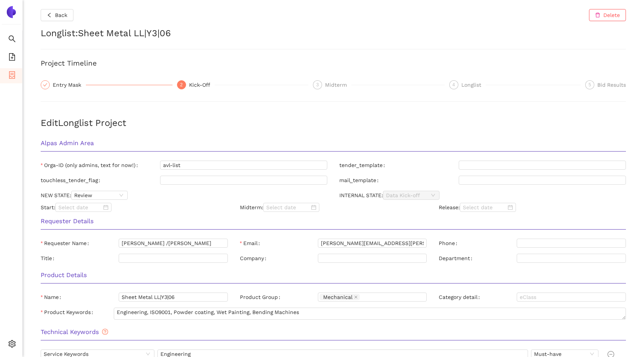  Describe the element at coordinates (174, 297) in the screenshot. I see `input: Name` at that location.